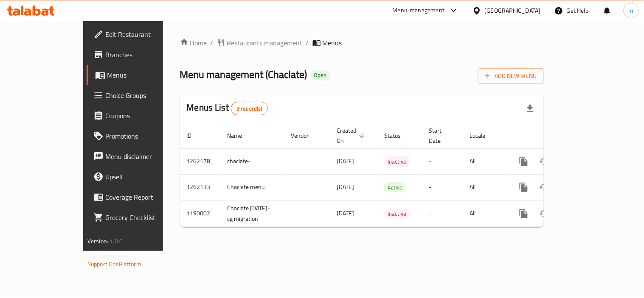 This screenshot has width=644, height=298. Describe the element at coordinates (252, 187) in the screenshot. I see `td: Chaclate menu.` at that location.